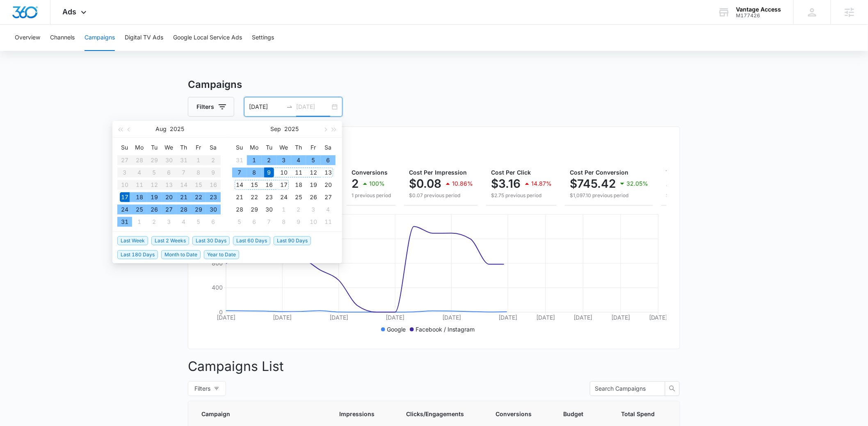 The image size is (868, 426). What do you see at coordinates (314, 173) in the screenshot?
I see `td: 2025-09-12` at bounding box center [314, 173].